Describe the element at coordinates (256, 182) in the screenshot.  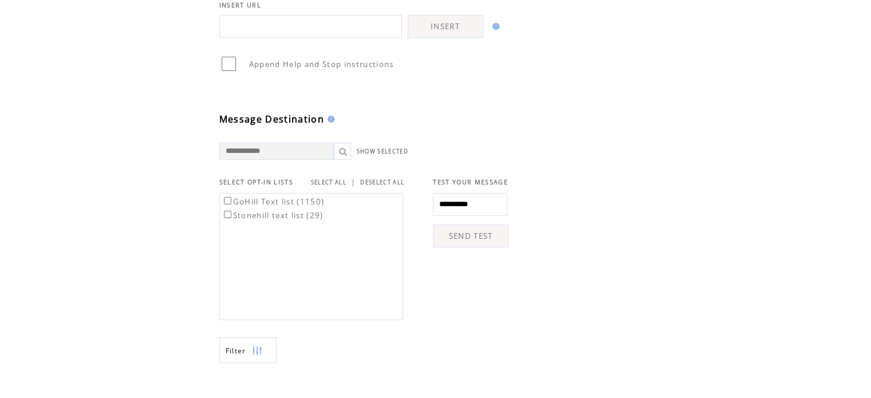
I see `span: SELECT OPT-IN LISTS` at that location.